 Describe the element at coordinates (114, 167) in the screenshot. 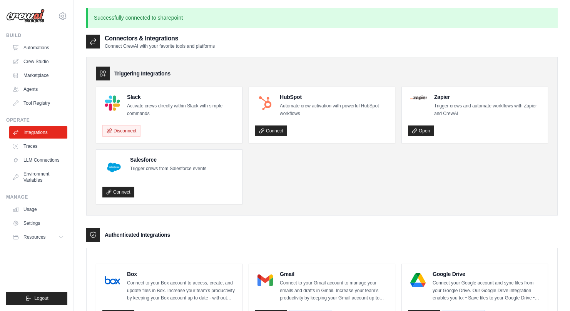

I see `img: Salesforce Logo` at that location.